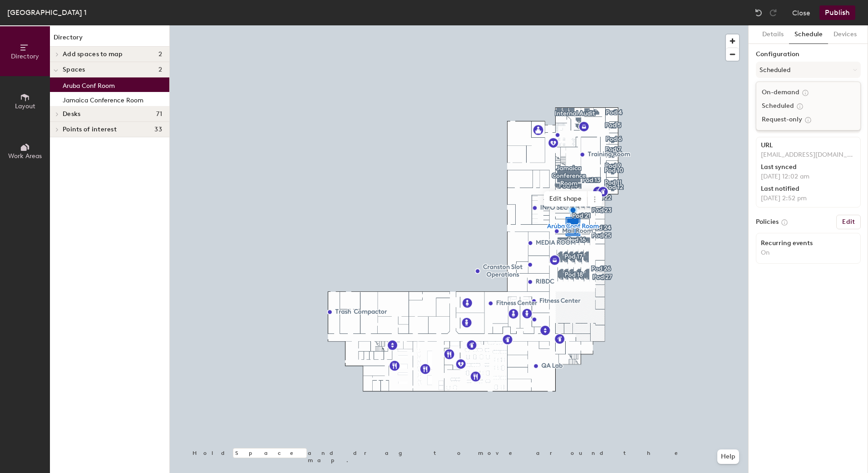  I want to click on span: 33, so click(158, 129).